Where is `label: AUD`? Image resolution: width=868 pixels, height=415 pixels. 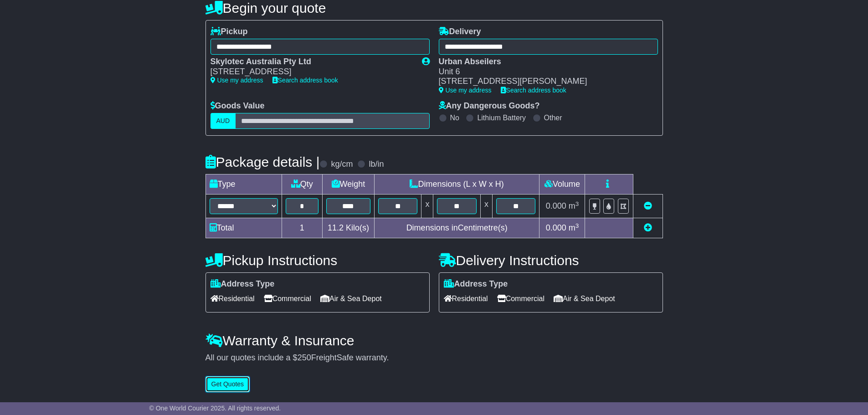
label: AUD is located at coordinates (223, 121).